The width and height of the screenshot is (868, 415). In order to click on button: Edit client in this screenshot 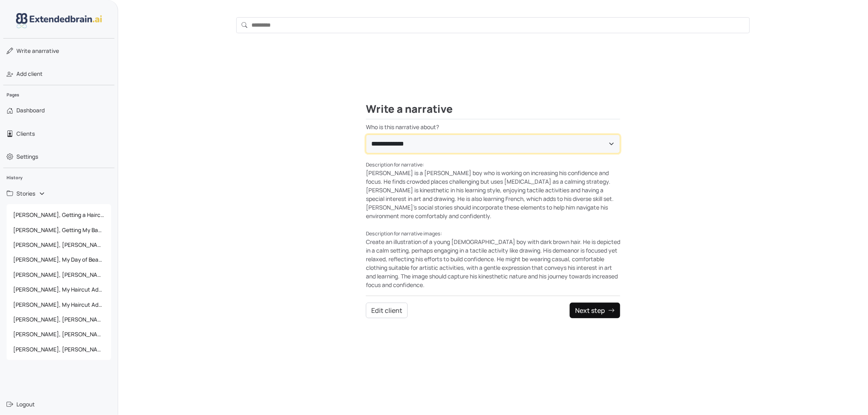, I will do `click(387, 310)`.